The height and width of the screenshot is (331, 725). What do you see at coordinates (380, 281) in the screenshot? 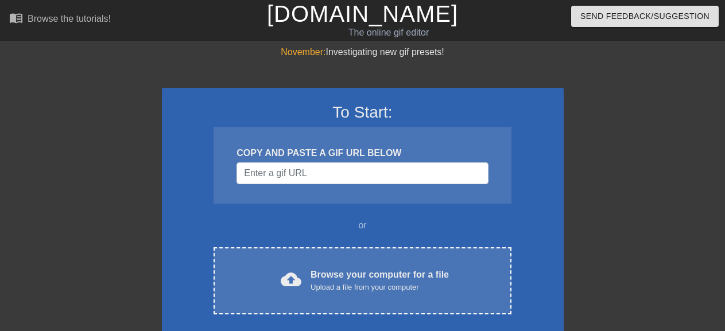
I see `div: Browse your computer for a file` at bounding box center [380, 281].